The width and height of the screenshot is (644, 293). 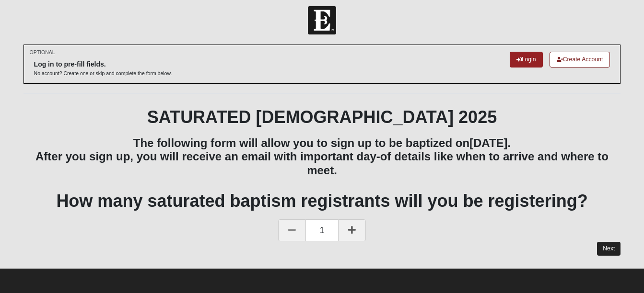 What do you see at coordinates (526, 59) in the screenshot?
I see `a: Login` at bounding box center [526, 59].